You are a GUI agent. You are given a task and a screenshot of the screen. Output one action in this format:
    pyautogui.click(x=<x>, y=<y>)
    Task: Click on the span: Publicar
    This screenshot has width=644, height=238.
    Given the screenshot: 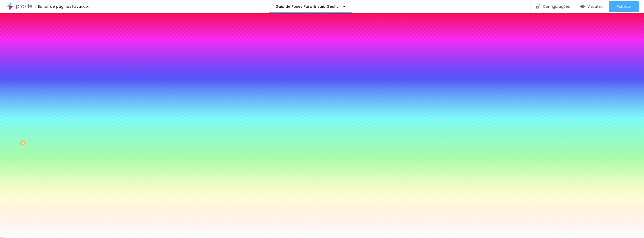 What is the action you would take?
    pyautogui.click(x=624, y=7)
    